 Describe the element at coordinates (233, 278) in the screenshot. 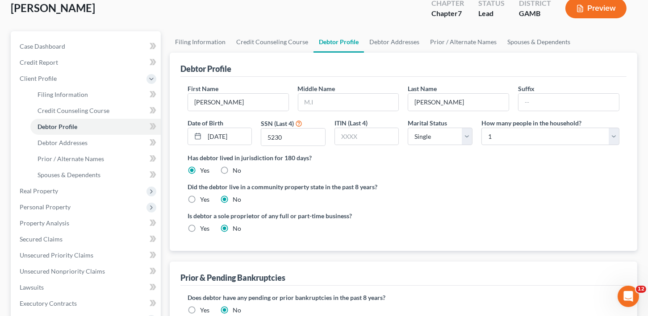

I see `div: Prior & Pending Bankruptcies` at that location.